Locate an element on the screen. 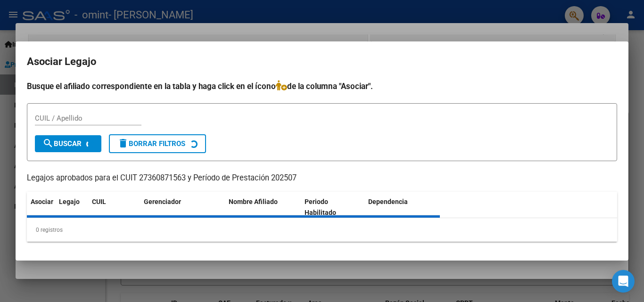  div: 0 registros is located at coordinates (322, 230).